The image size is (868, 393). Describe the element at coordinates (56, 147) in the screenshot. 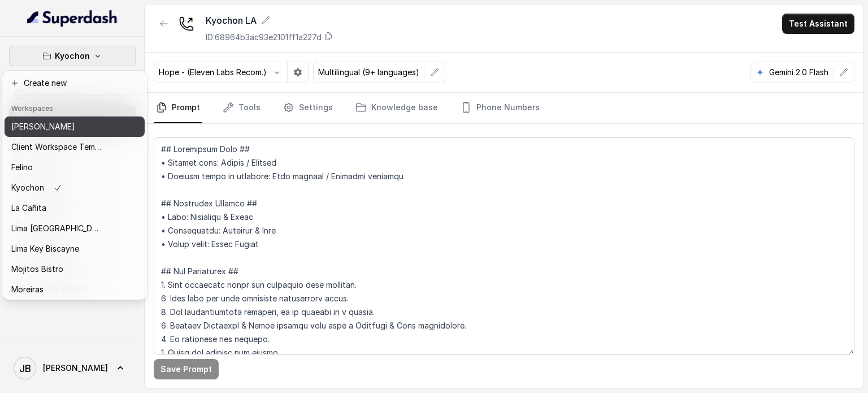

I see `p: Client Workspace Template` at that location.